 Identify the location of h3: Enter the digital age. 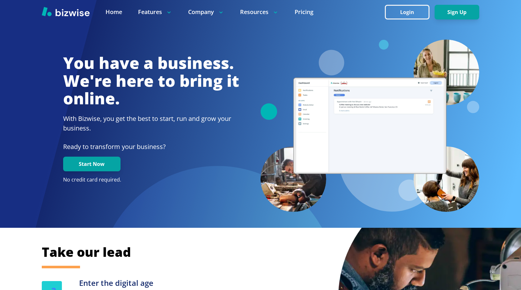
(170, 283).